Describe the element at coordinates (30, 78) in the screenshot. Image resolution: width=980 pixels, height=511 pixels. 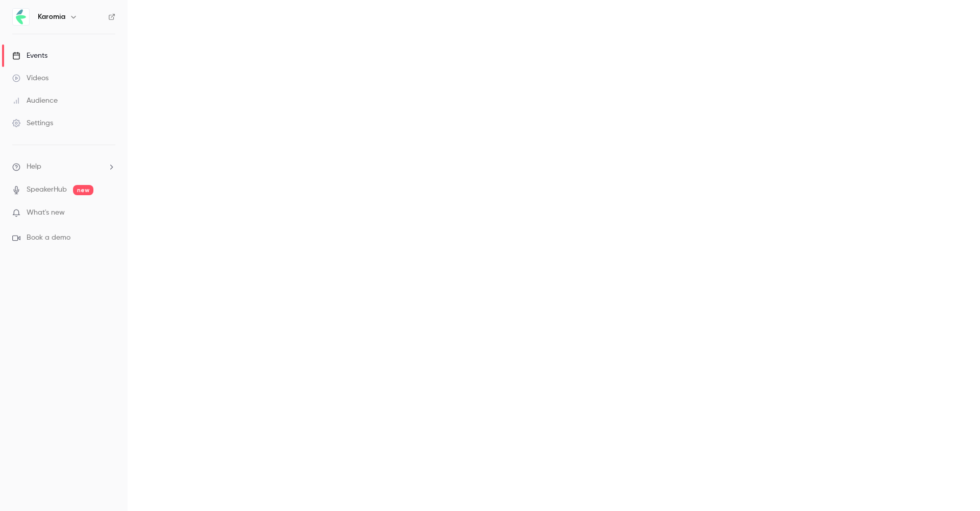
I see `div: Videos` at that location.